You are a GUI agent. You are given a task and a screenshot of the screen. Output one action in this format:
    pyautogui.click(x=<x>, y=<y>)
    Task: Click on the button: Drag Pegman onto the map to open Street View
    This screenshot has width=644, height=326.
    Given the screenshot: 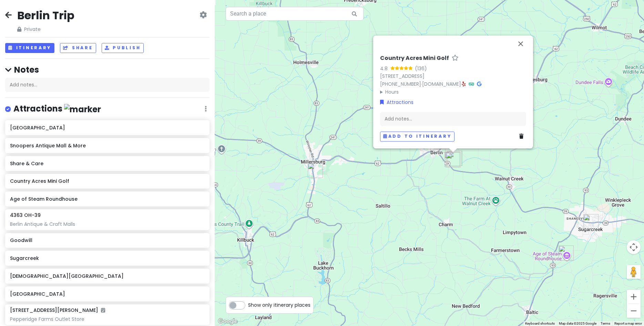 What is the action you would take?
    pyautogui.click(x=633, y=272)
    